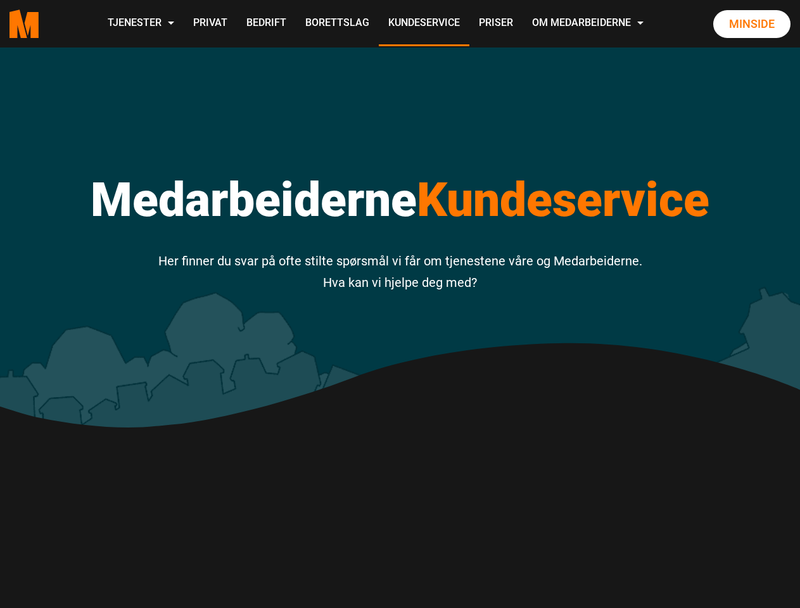  I want to click on a: Priser, so click(496, 23).